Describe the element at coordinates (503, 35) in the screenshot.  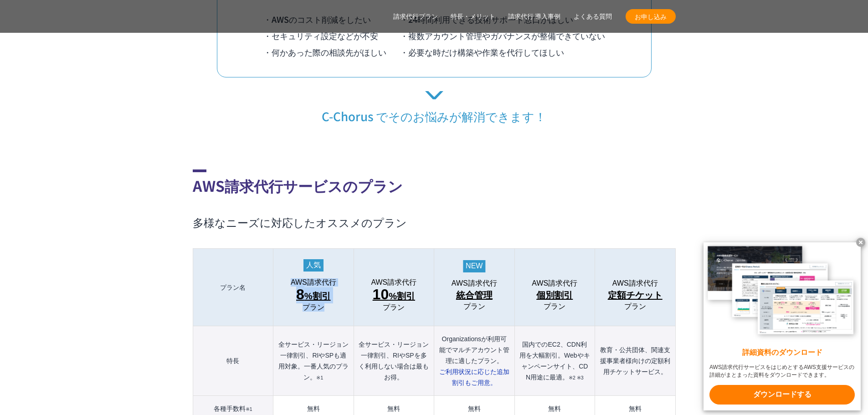
I see `li: ・複数アカウント管理やガバナンスが整備できていない` at that location.